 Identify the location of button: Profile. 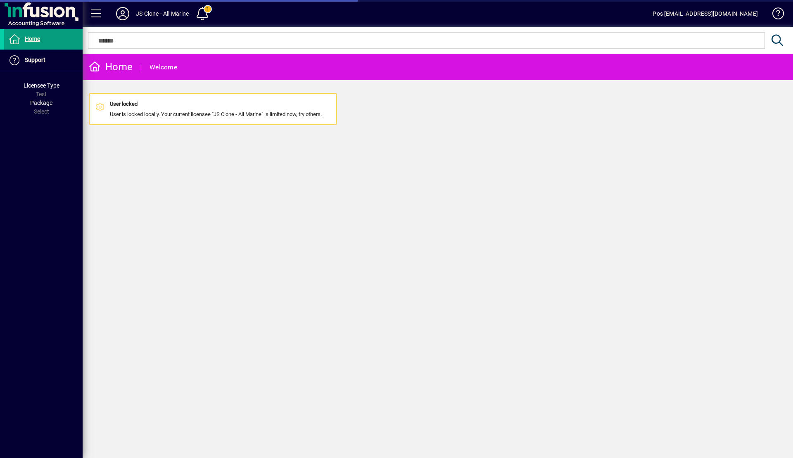
(123, 14).